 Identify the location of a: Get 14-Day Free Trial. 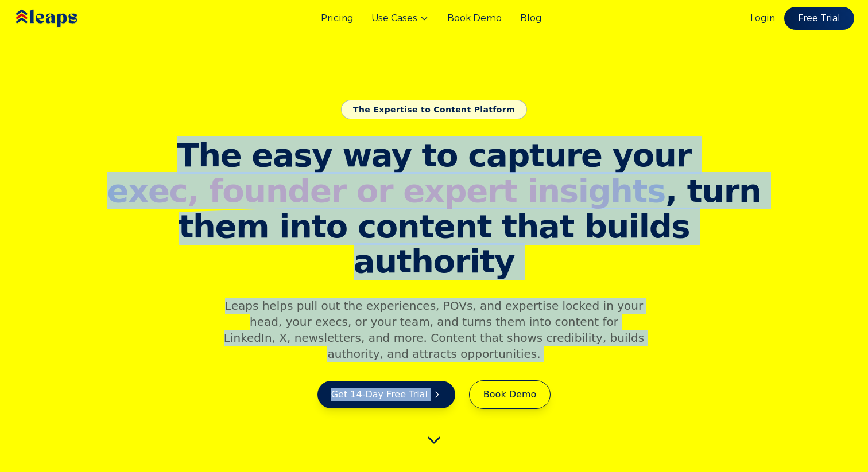
(386, 395).